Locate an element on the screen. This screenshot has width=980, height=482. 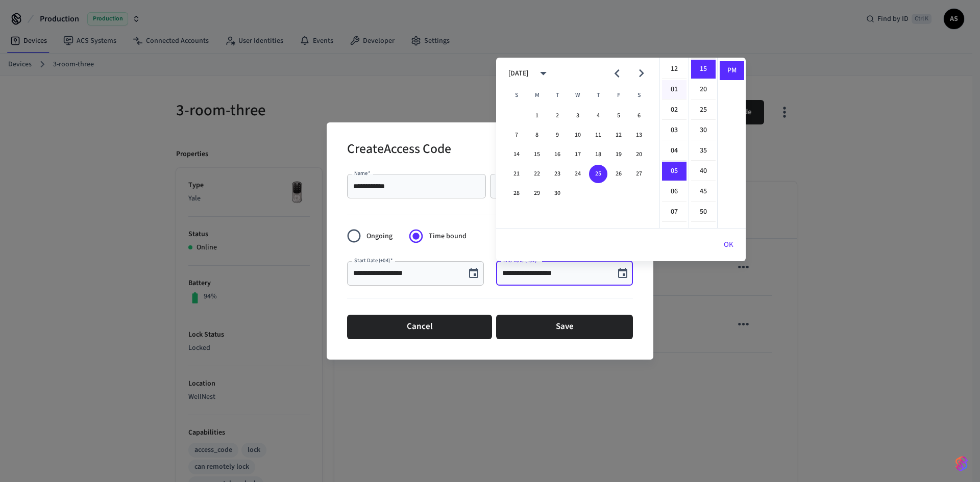
span: Time bound is located at coordinates (448, 236).